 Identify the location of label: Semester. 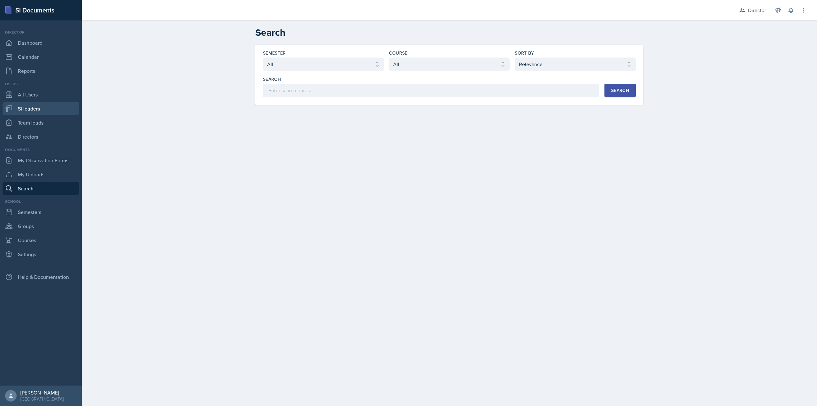
(275, 53).